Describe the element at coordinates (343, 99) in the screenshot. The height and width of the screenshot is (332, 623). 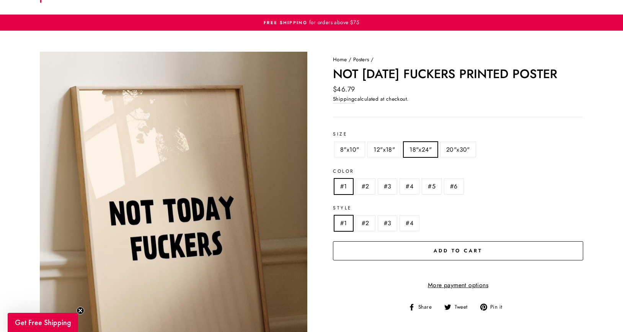
I see `a: Shipping` at that location.